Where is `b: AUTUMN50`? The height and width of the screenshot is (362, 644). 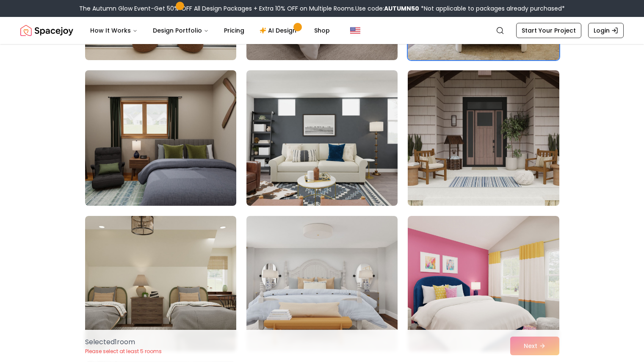 b: AUTUMN50 is located at coordinates (401, 9).